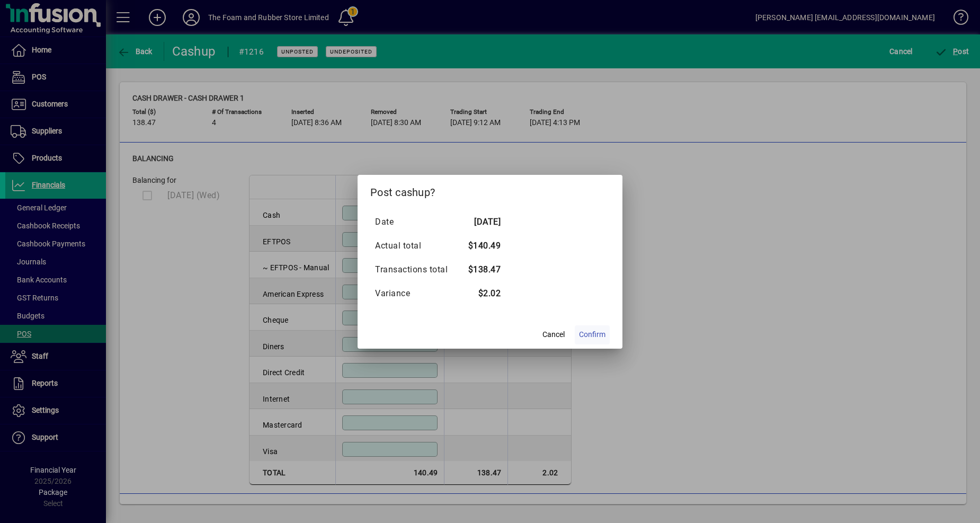  I want to click on button: Cancel, so click(554, 334).